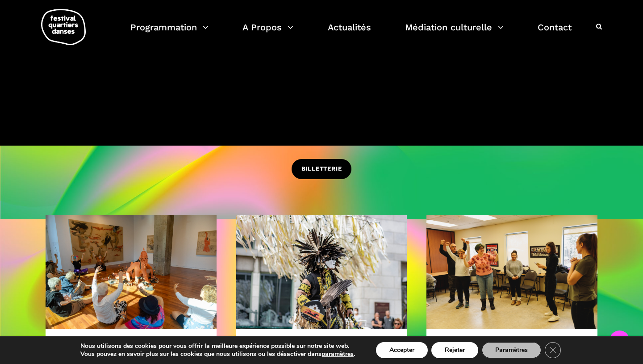 Image resolution: width=643 pixels, height=364 pixels. Describe the element at coordinates (218, 354) in the screenshot. I see `p: Vous pouvez en savoir plus sur les cookies que nous utilisons ou les désactiver dans .` at that location.